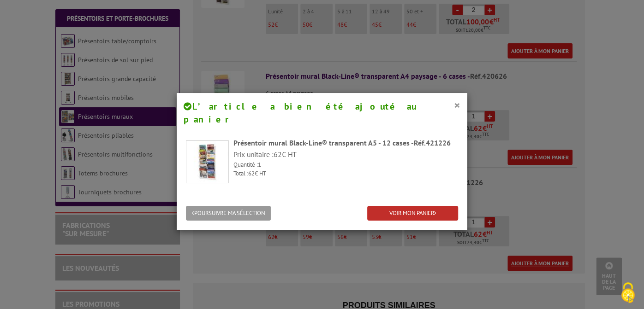  Describe the element at coordinates (322, 113) in the screenshot. I see `h4: L’article a bien été ajouté au panier` at that location.